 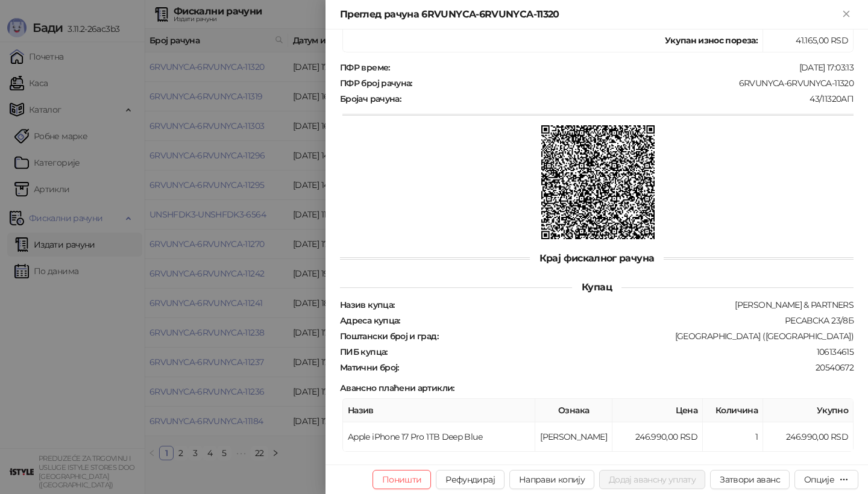 I want to click on div: 6RVUNYCA-6RVUNYCA-11320, so click(x=634, y=83).